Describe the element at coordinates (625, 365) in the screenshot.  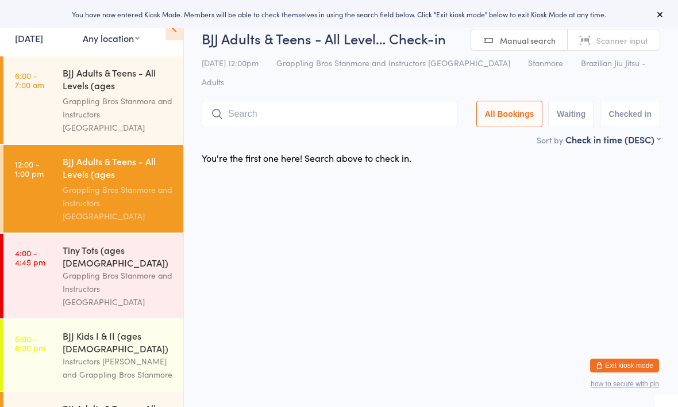
I see `button: Exit kiosk mode` at that location.